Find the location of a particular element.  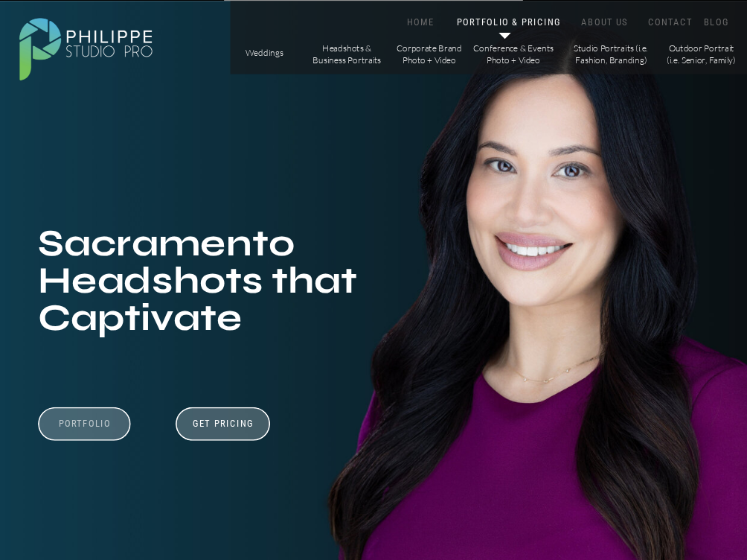

p: Studio Portraits (i.e. Fashion, Branding) is located at coordinates (611, 54).